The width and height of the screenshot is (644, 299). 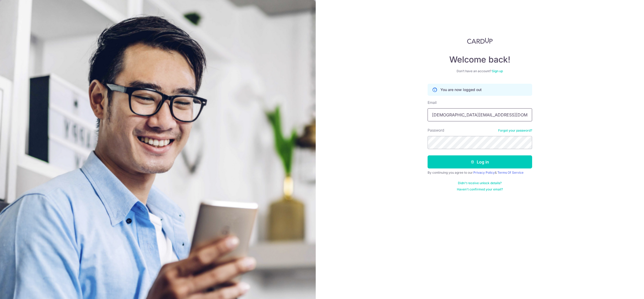 I want to click on a: Forgot your password?, so click(x=515, y=131).